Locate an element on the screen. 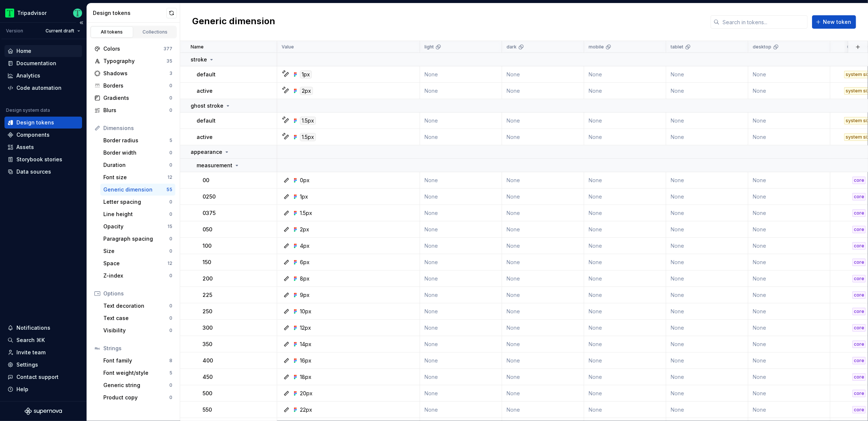  a: Borders0 is located at coordinates (133, 85).